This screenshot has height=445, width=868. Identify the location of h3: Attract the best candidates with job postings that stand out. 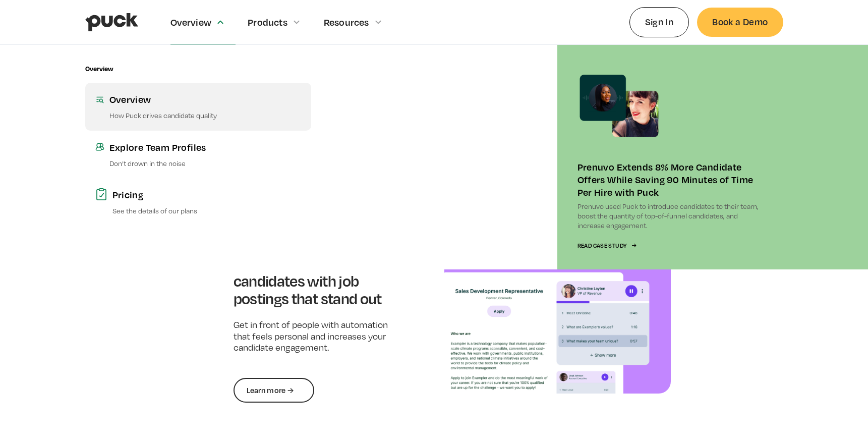
(311, 281).